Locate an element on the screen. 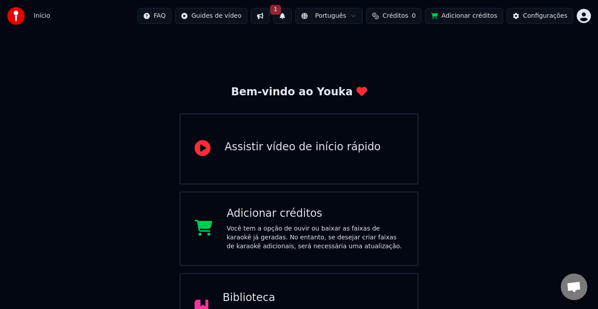 The width and height of the screenshot is (598, 309). div: Biblioteca is located at coordinates (313, 298).